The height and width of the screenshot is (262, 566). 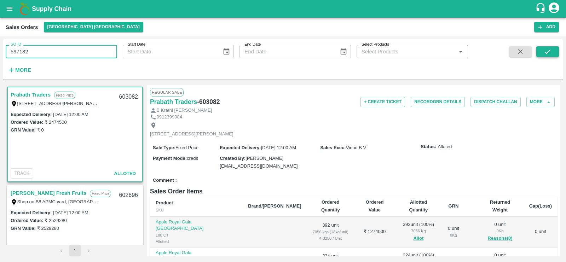 I want to click on h6: Sales Order Items, so click(x=354, y=191).